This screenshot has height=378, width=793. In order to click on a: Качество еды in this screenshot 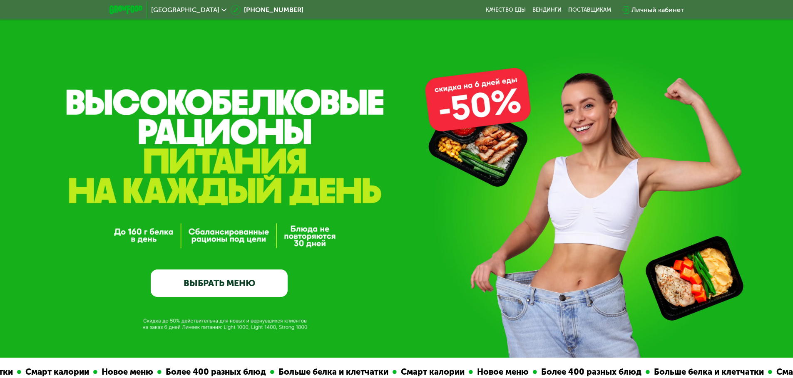, I will do `click(506, 10)`.